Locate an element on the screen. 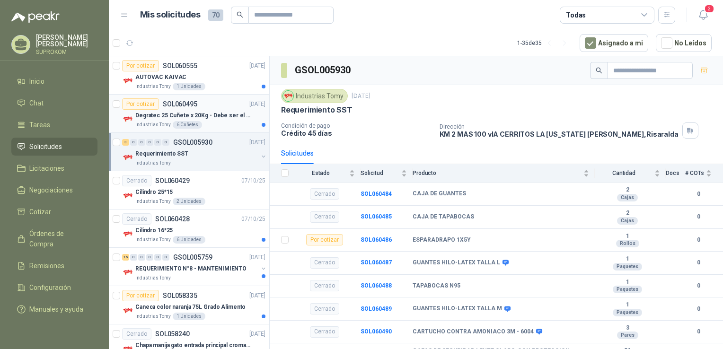 The width and height of the screenshot is (723, 349). a: Remisiones is located at coordinates (54, 266).